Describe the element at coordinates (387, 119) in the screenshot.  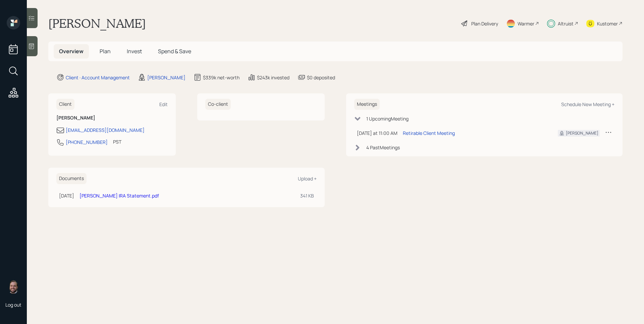
I see `div: 1 Upcoming Meeting` at that location.